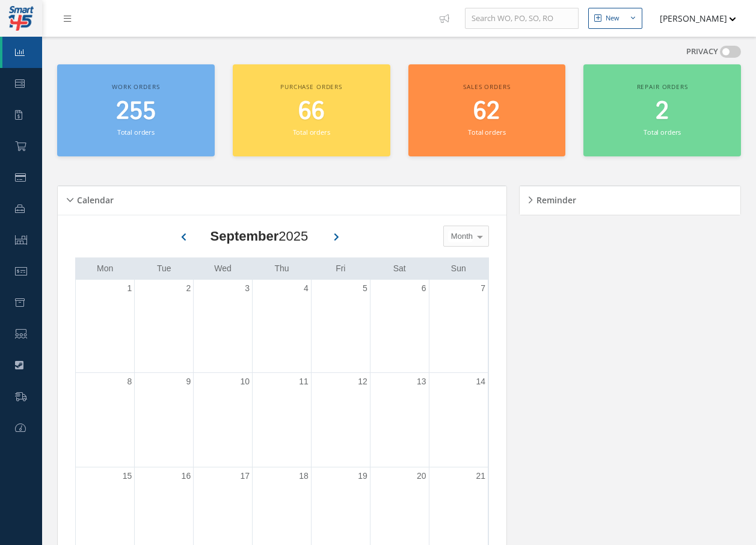 The image size is (756, 545). What do you see at coordinates (341, 326) in the screenshot?
I see `td: September 5, 2025` at bounding box center [341, 326].